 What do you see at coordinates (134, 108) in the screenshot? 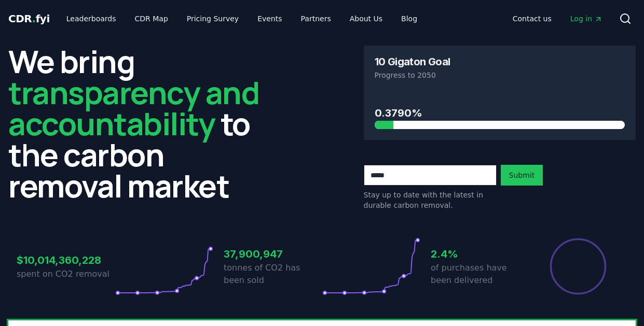
I see `span: transparency and accountability` at bounding box center [134, 108].